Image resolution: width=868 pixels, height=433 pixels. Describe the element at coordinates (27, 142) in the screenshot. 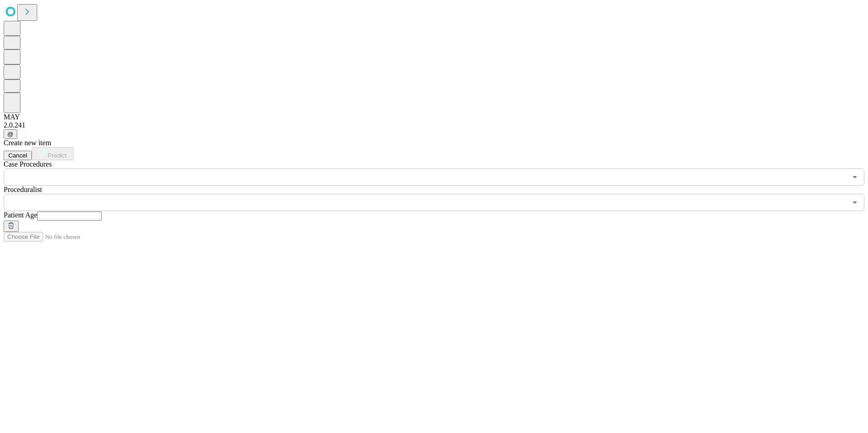

I see `span: Create new item` at that location.